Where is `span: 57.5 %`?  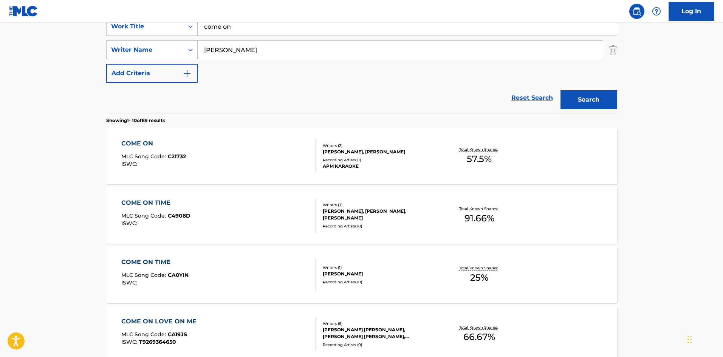 span: 57.5 % is located at coordinates (479, 159).